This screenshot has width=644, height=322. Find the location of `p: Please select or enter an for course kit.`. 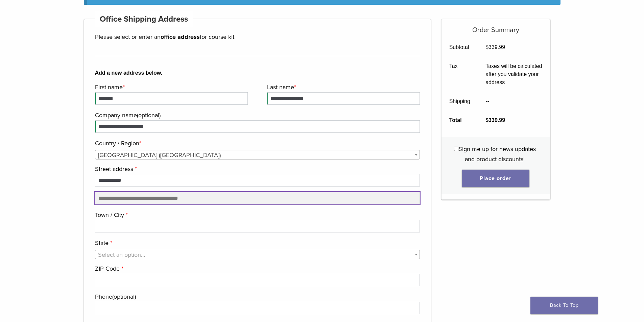

p: Please select or enter an for course kit. is located at coordinates (258, 37).